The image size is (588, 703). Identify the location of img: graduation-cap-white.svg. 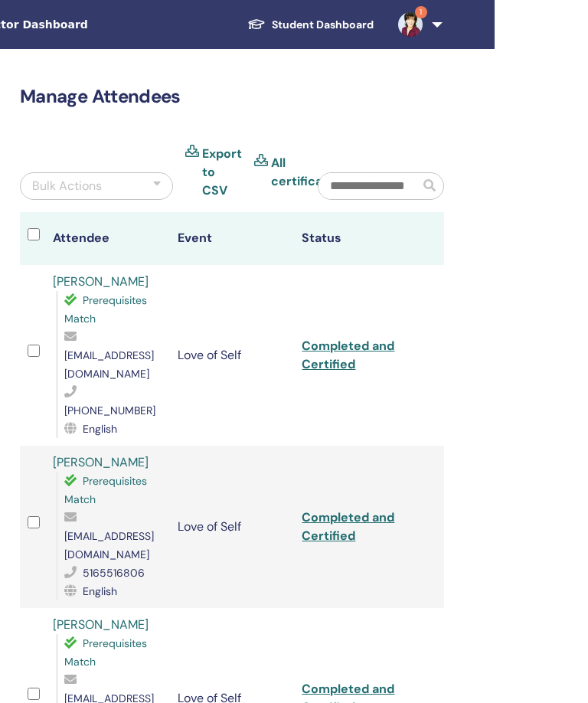
(256, 24).